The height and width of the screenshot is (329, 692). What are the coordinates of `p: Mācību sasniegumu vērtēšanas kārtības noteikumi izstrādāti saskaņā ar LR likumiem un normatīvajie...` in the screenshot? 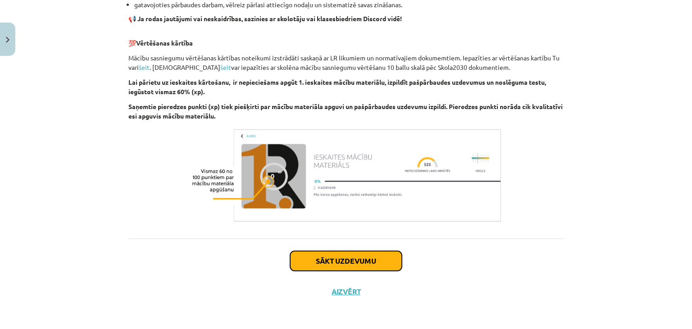 It's located at (346, 63).